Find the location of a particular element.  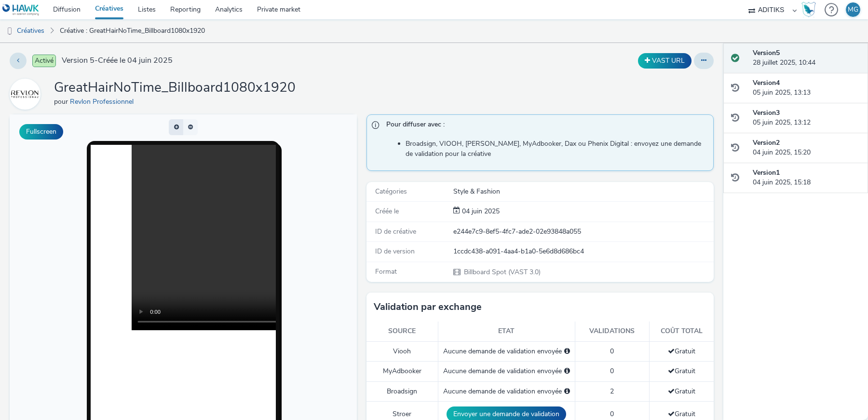

div: 05 juin 2025, 13:13 is located at coordinates (806, 88).